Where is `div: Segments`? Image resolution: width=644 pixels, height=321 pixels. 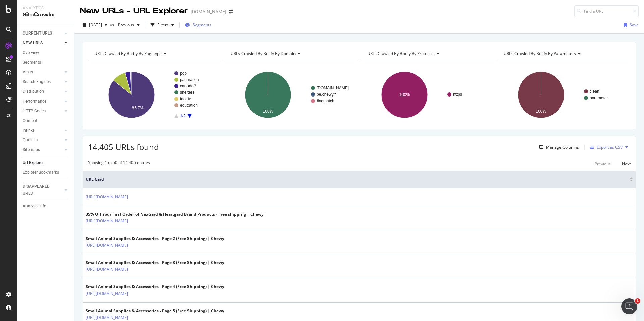 div: Segments is located at coordinates (32, 62).